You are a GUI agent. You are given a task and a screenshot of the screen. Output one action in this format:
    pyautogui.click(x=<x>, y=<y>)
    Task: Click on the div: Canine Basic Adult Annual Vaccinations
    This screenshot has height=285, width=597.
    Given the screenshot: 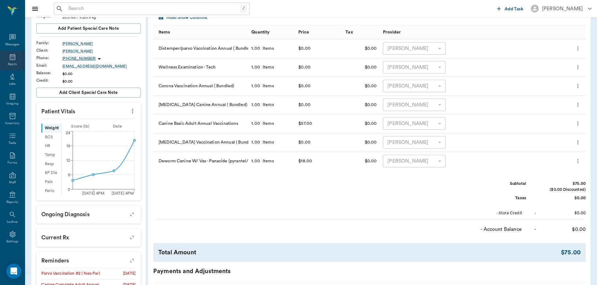 What is the action you would take?
    pyautogui.click(x=200, y=124)
    